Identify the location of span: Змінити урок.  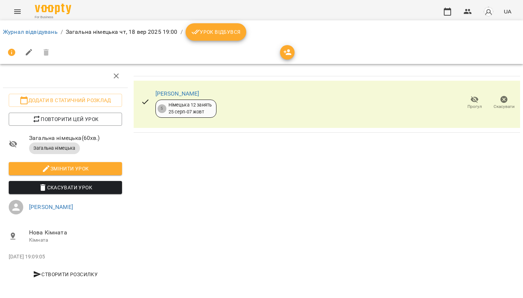
(65, 168).